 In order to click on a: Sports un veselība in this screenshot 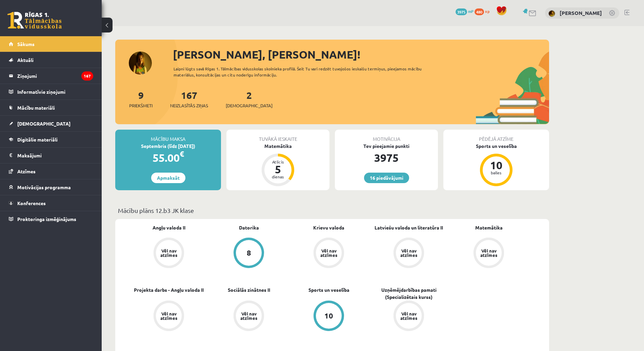, I will do `click(329, 290)`.